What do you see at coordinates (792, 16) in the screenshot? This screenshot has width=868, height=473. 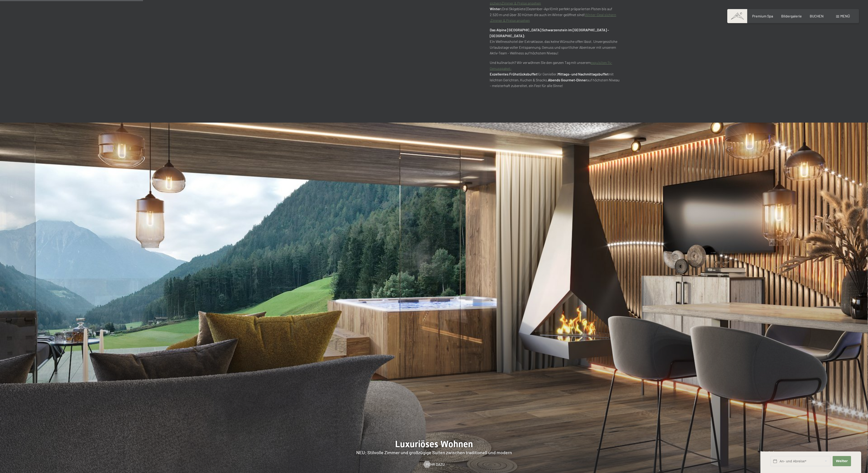 I see `a: Bildergalerie` at bounding box center [792, 16].